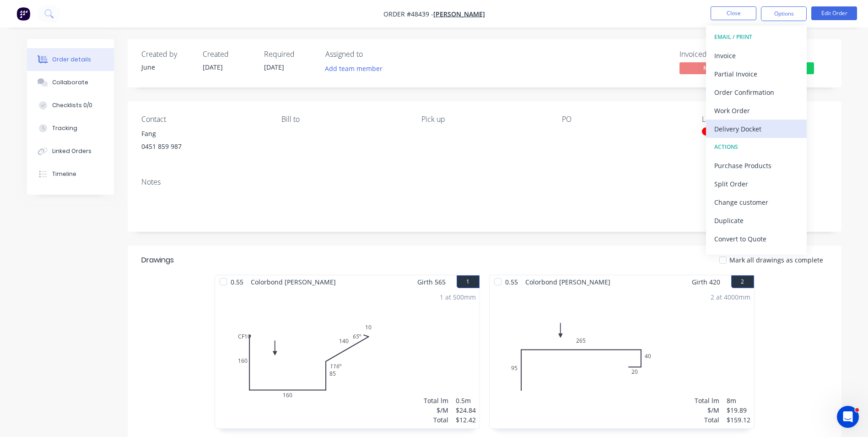 The width and height of the screenshot is (868, 437). Describe the element at coordinates (739, 420) in the screenshot. I see `div: $159.12` at that location.